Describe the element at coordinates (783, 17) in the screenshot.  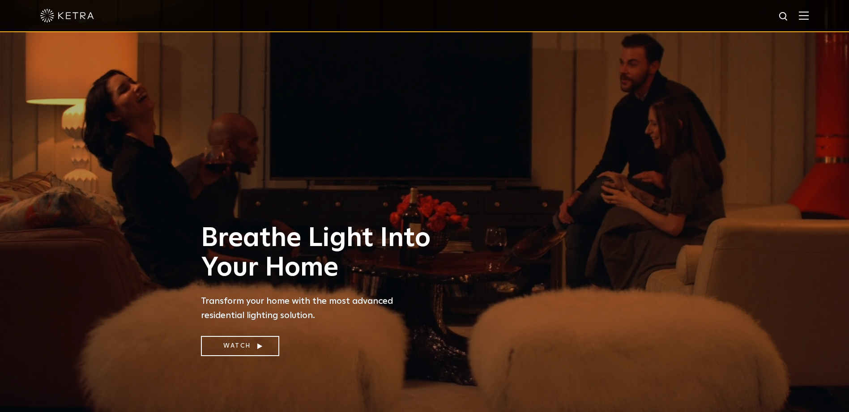
I see `img: search icon` at that location.